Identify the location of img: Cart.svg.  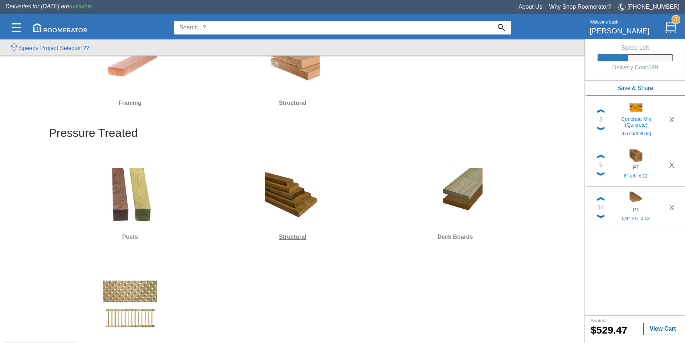
(670, 28).